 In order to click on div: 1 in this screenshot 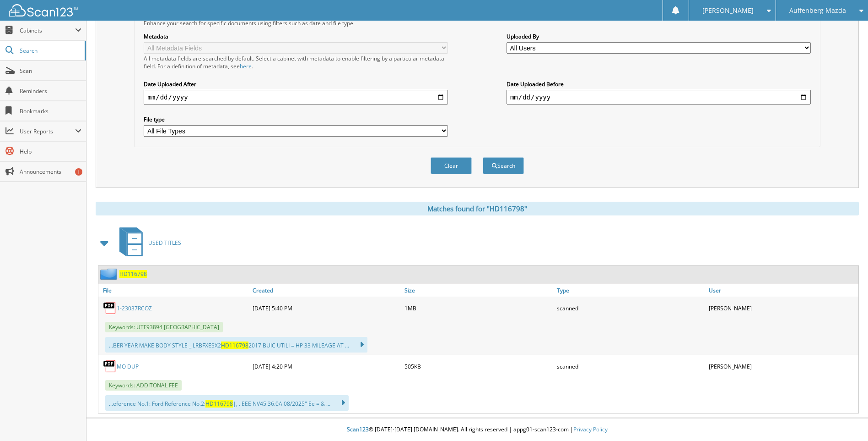, I will do `click(79, 172)`.